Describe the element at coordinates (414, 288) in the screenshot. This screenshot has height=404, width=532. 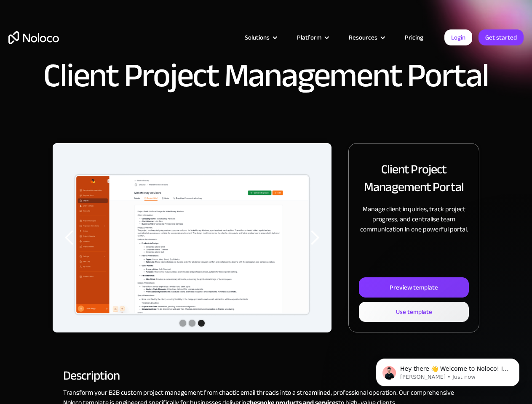
I see `div: Preview template` at that location.